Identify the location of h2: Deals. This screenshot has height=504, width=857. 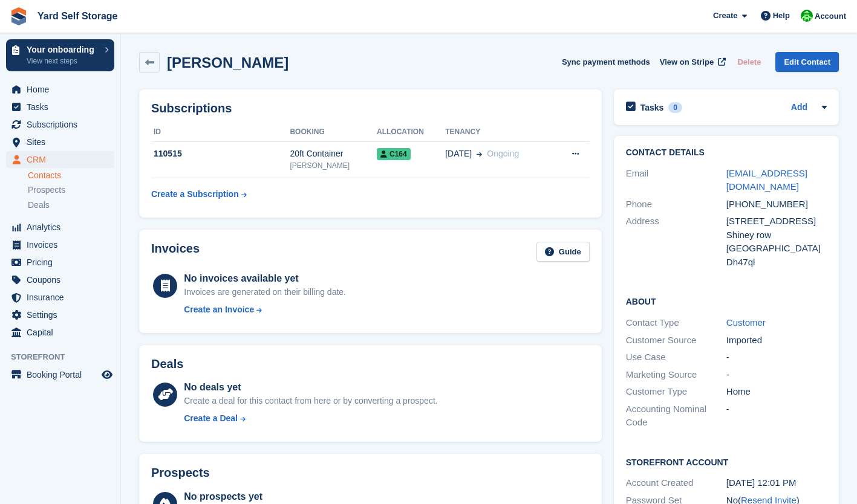
(167, 364).